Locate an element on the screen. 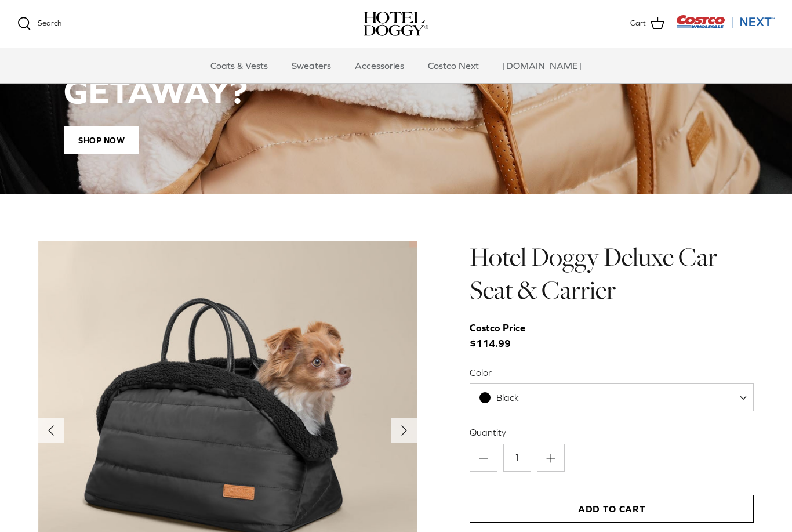 The height and width of the screenshot is (532, 792). label: Color is located at coordinates (612, 373).